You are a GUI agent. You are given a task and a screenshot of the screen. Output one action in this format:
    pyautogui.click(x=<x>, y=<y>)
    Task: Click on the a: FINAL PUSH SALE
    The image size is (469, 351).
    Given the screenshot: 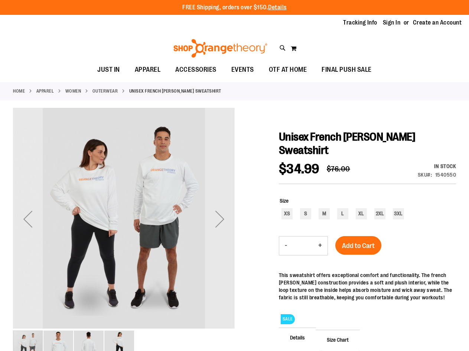 What is the action you would take?
    pyautogui.click(x=347, y=70)
    